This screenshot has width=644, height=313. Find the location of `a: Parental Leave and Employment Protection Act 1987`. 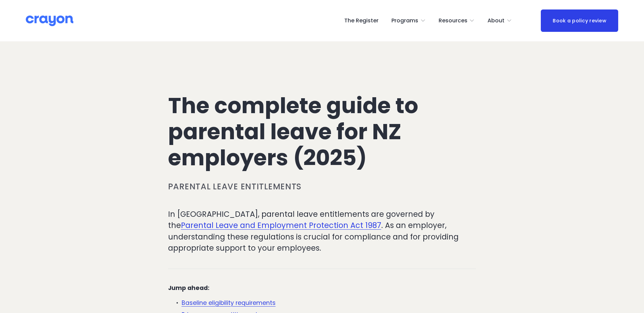

a: Parental Leave and Employment Protection Act 1987 is located at coordinates (281, 226).